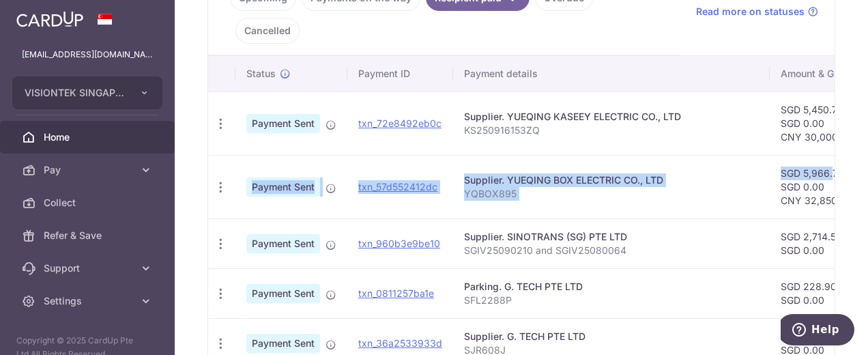  I want to click on span: Home, so click(89, 138).